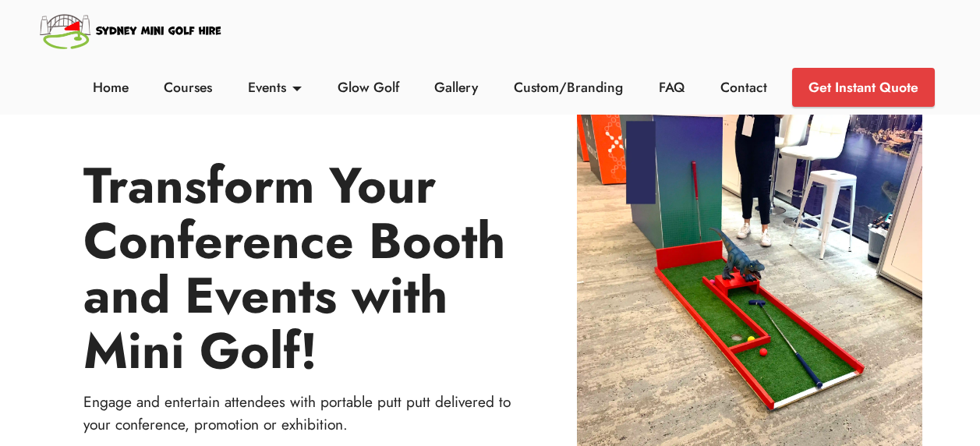 The image size is (980, 446). What do you see at coordinates (863, 87) in the screenshot?
I see `a: Get Instant Quote` at bounding box center [863, 87].